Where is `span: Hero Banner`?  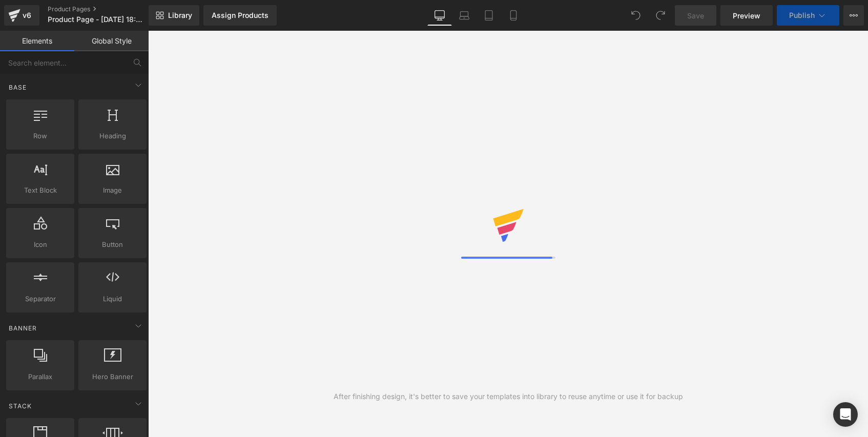
span: Hero Banner is located at coordinates (112, 376).